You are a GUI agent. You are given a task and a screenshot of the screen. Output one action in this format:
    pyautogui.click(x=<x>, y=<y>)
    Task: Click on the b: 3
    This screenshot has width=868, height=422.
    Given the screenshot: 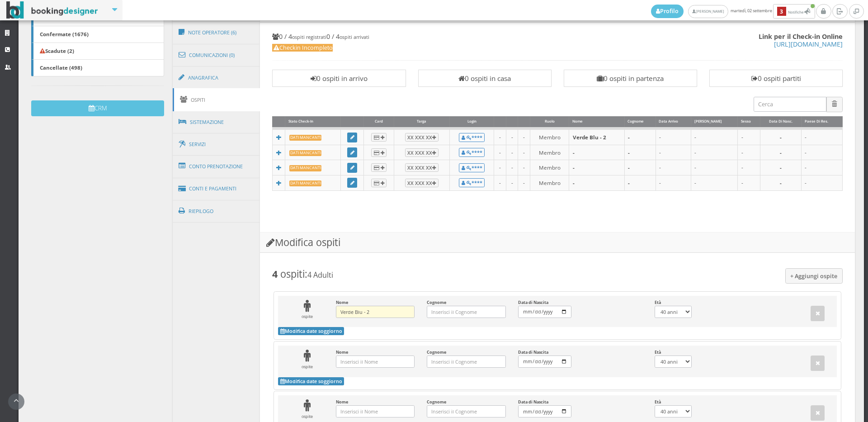 What is the action you would take?
    pyautogui.click(x=782, y=11)
    